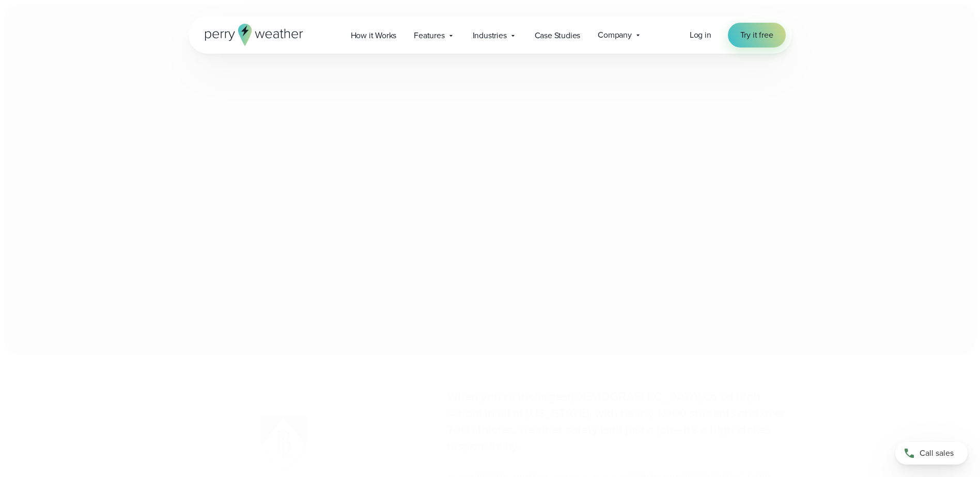  What do you see at coordinates (615, 35) in the screenshot?
I see `span: Company` at bounding box center [615, 35].